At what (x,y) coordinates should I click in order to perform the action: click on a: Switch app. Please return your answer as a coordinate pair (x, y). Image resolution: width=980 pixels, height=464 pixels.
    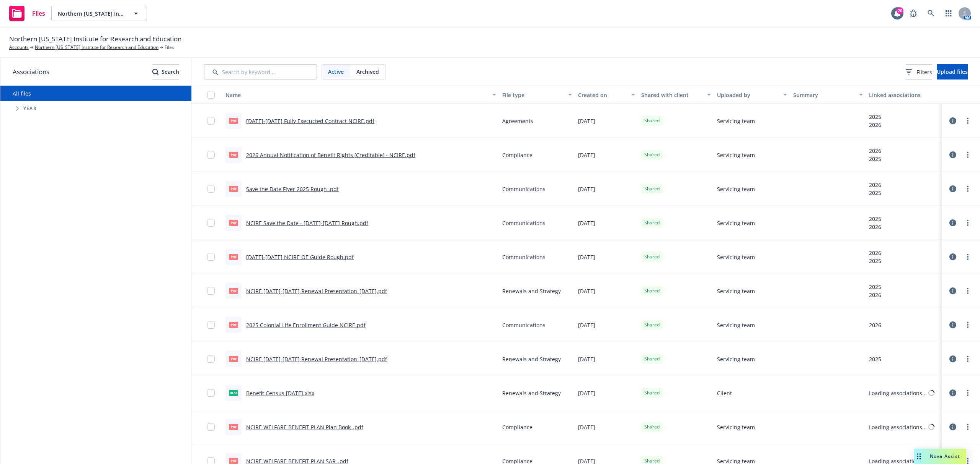
    Looking at the image, I should click on (949, 13).